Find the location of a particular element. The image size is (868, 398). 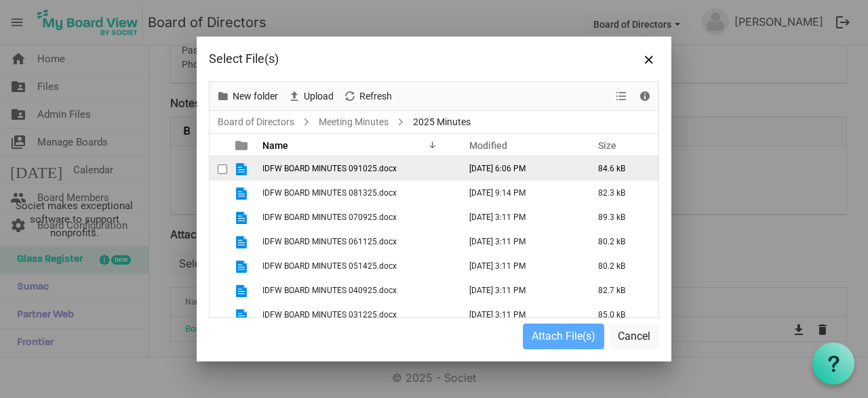

td: IDFW BOARD MINUTES 051425.docx is template cell column header Name is located at coordinates (357, 266).